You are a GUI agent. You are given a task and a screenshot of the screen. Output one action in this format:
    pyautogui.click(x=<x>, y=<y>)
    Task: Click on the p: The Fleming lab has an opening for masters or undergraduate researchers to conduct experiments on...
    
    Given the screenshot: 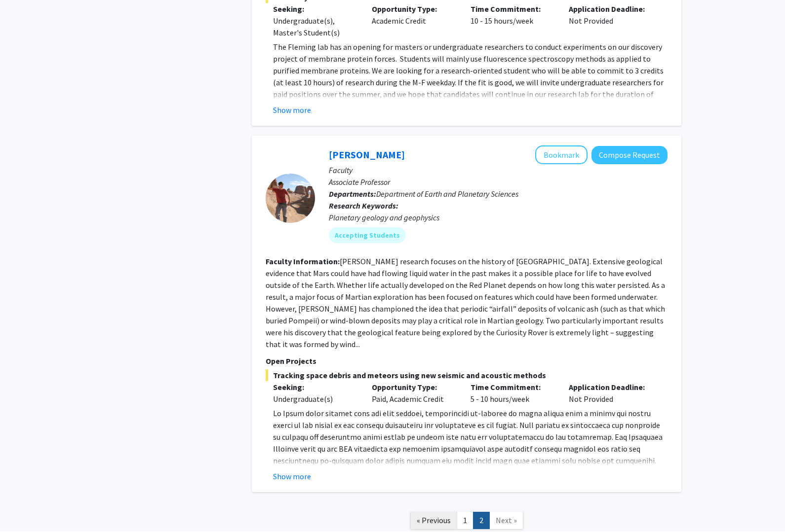 What is the action you would take?
    pyautogui.click(x=470, y=83)
    